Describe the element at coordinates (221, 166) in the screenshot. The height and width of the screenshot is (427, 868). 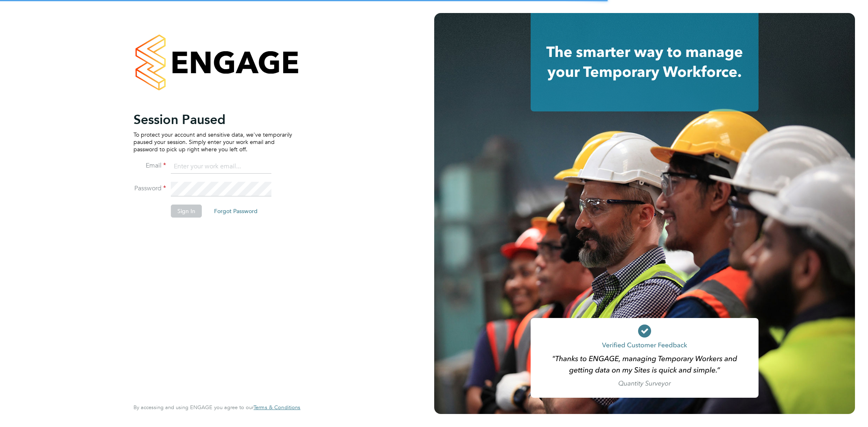
I see `input: Enter your work email...` at that location.